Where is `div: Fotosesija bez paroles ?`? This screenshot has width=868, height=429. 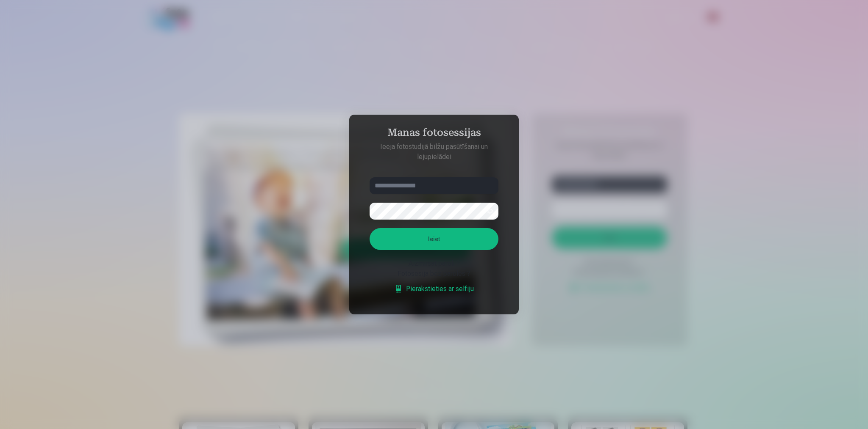
div: Fotosesija bez paroles ? is located at coordinates (434, 274).